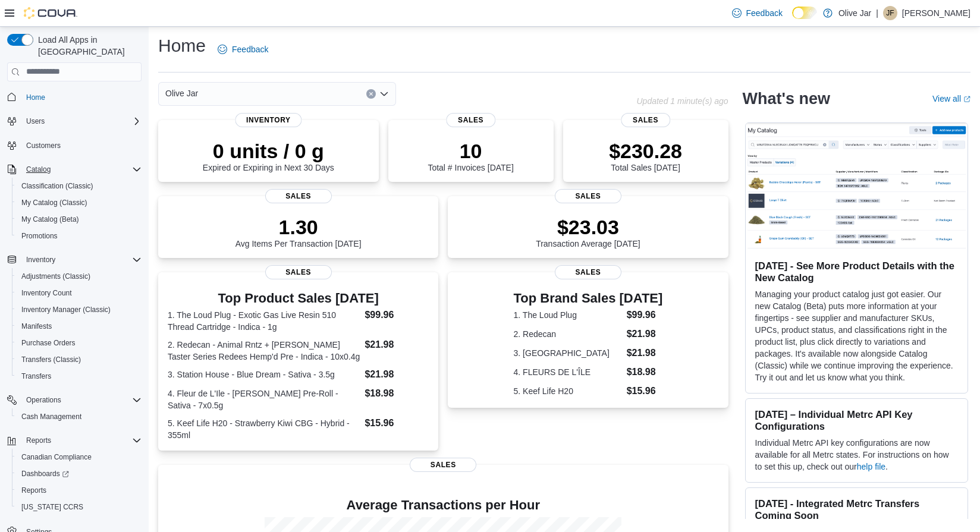 The height and width of the screenshot is (532, 980). I want to click on span: Transfers, so click(79, 377).